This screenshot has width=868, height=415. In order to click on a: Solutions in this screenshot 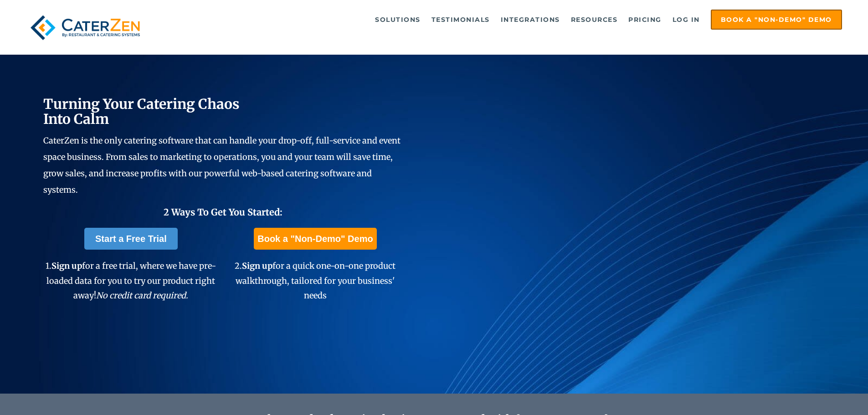, I will do `click(398, 19)`.